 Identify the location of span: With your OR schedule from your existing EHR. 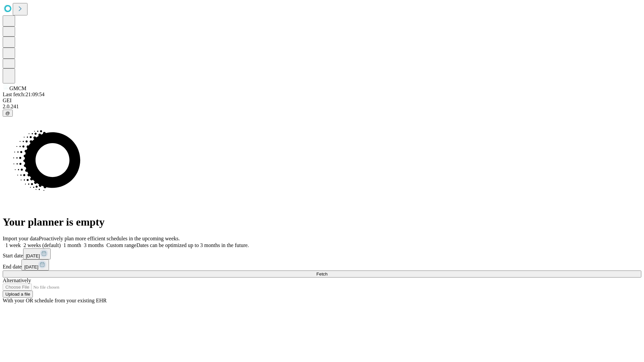
(54, 300).